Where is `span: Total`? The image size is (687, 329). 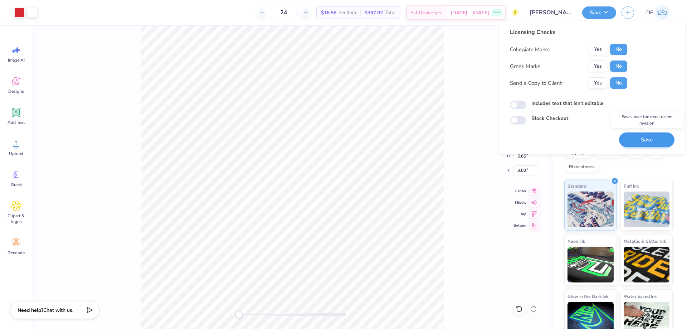 span: Total is located at coordinates (390, 13).